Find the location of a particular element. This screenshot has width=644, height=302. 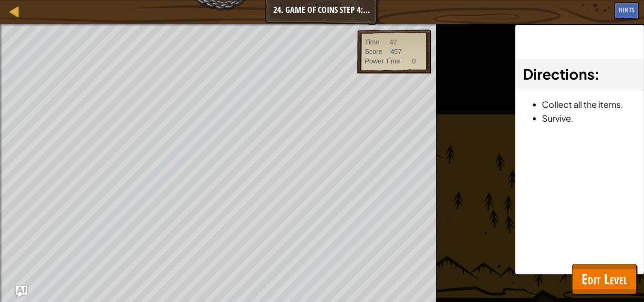

button: Edit Level is located at coordinates (605, 279).